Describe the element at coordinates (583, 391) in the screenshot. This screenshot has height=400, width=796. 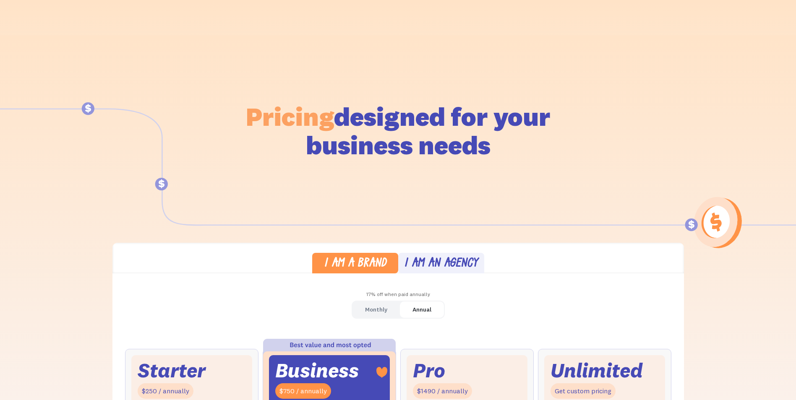
I see `div: Get custom pricing` at that location.